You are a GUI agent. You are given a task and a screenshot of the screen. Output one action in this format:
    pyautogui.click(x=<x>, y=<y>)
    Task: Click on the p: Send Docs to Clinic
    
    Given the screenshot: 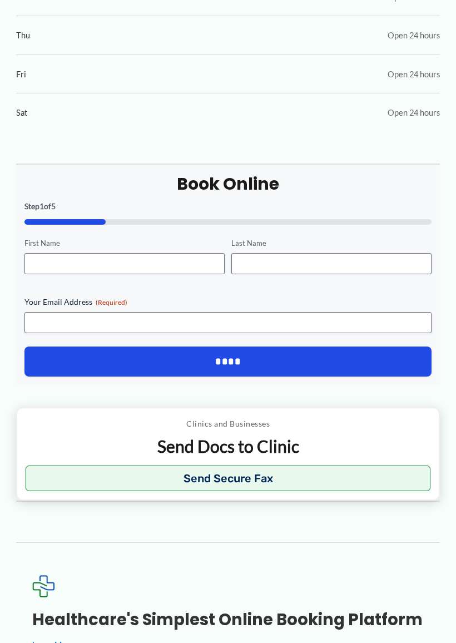 What is the action you would take?
    pyautogui.click(x=228, y=446)
    